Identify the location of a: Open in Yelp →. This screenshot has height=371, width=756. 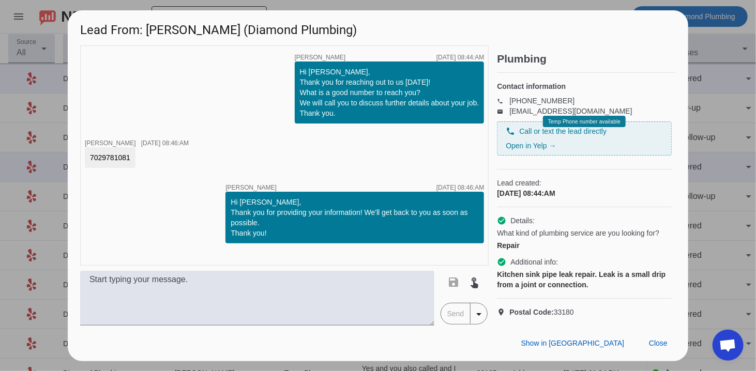
(530, 146).